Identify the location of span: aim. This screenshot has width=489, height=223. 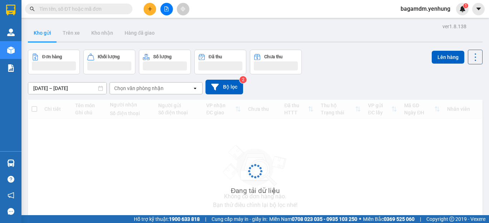
(183, 9).